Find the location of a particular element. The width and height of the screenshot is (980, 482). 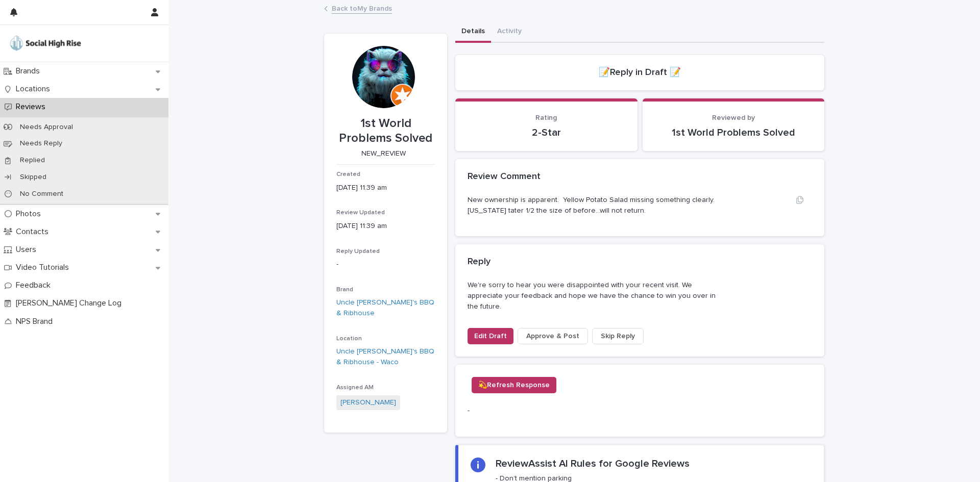

p: NPS Brand is located at coordinates (36, 322).